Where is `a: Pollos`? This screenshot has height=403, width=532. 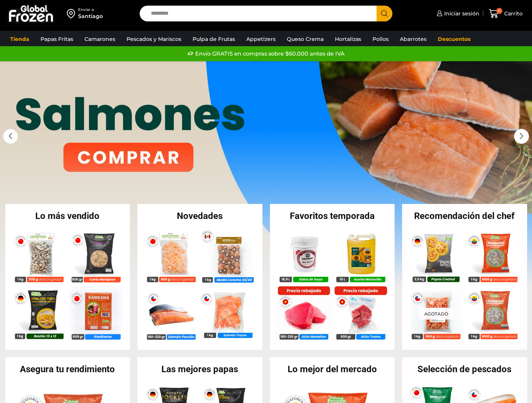
a: Pollos is located at coordinates (380, 39).